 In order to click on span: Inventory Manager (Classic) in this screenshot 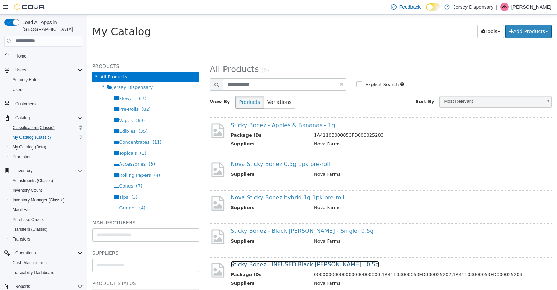, I will do `click(39, 200)`.